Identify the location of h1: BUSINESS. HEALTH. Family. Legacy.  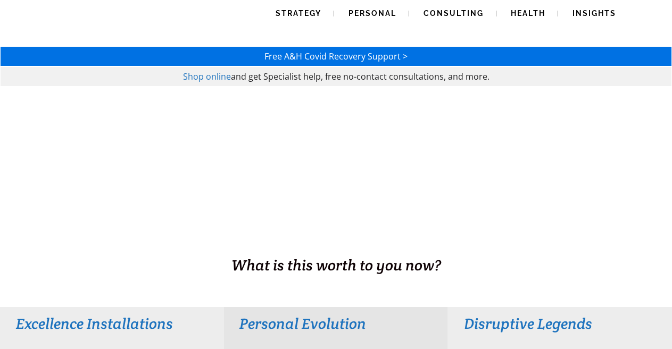
(336, 244).